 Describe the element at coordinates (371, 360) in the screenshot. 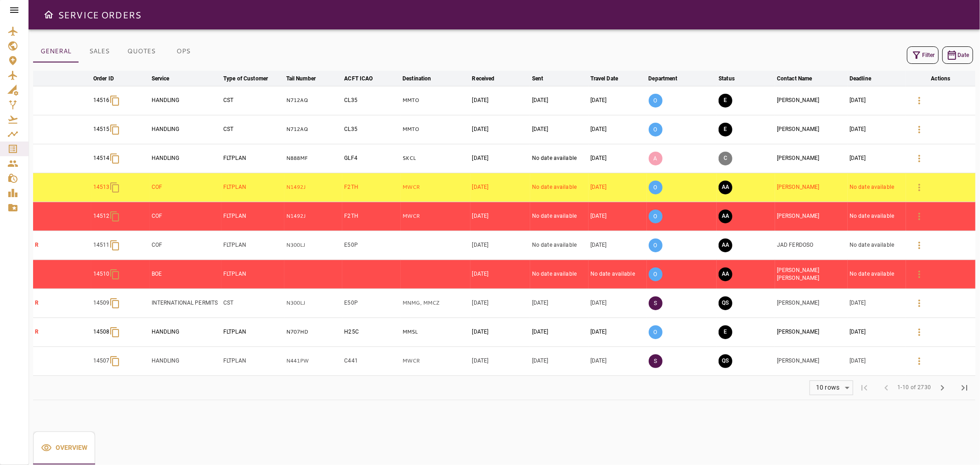

I see `td: C441` at that location.